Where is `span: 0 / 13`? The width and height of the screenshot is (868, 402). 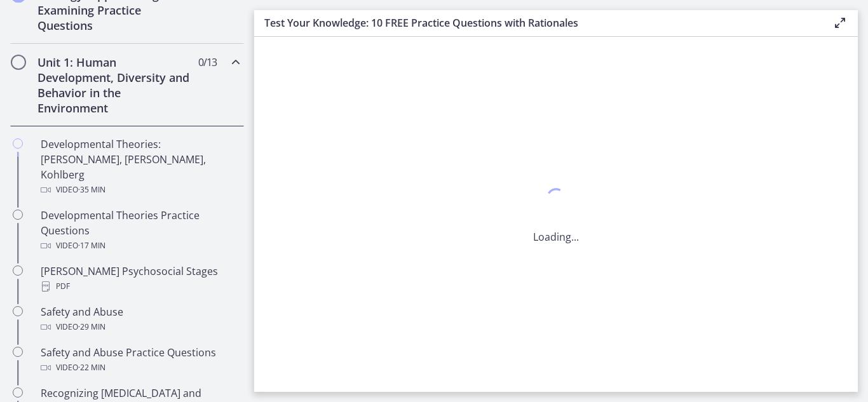 span: 0 / 13 is located at coordinates (207, 62).